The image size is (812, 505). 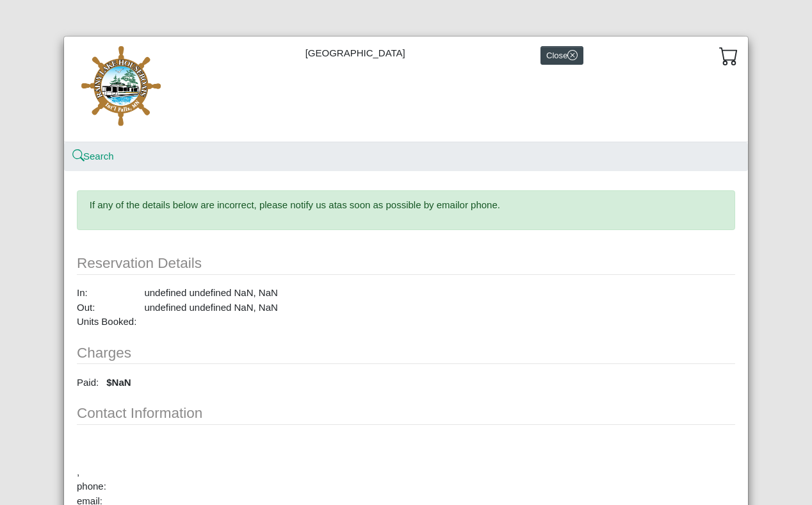 What do you see at coordinates (562, 55) in the screenshot?
I see `button: Closex circle` at bounding box center [562, 55].